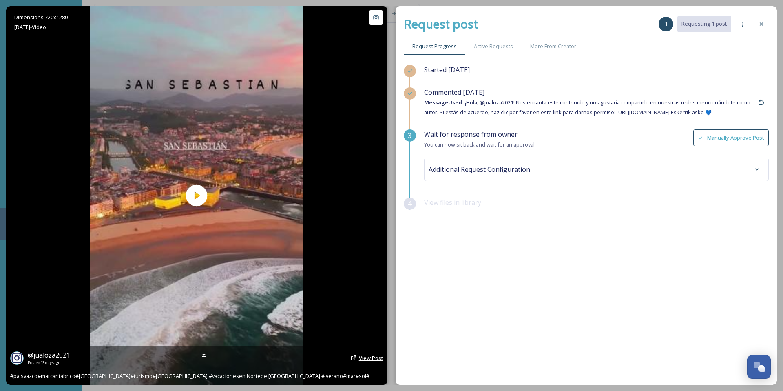  What do you see at coordinates (409, 135) in the screenshot?
I see `span: 3` at bounding box center [409, 135].